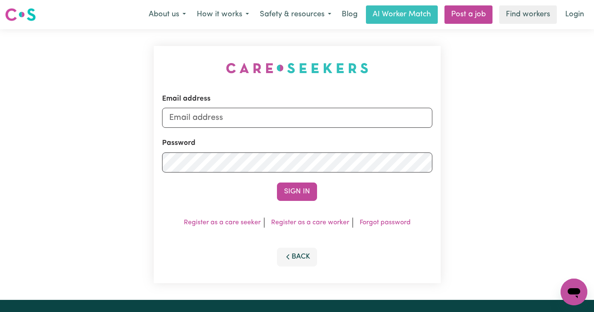  Describe the element at coordinates (20, 15) in the screenshot. I see `a: Careseekers logo` at that location.